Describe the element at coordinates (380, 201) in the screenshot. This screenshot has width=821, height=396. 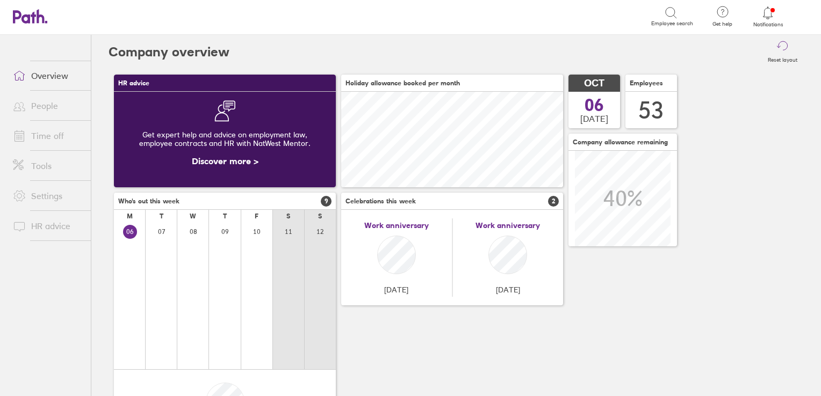
I see `span: Celebrations this week` at that location.